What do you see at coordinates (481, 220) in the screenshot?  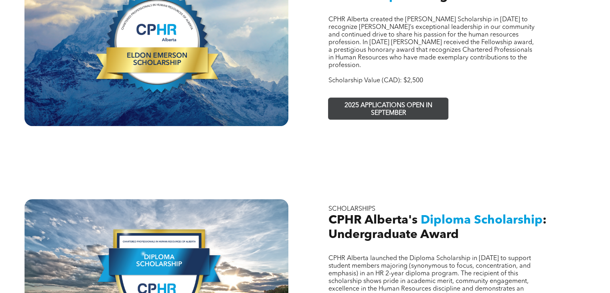 I see `span: Diploma Scholarship` at bounding box center [481, 220].